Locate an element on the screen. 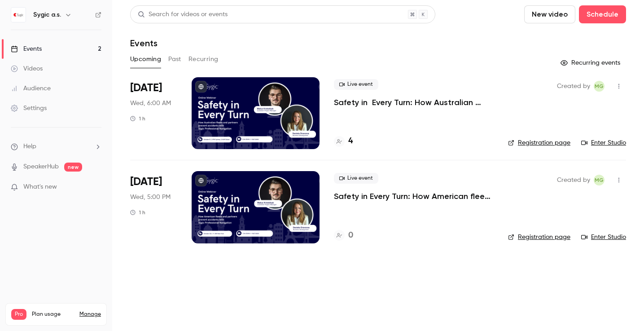 The height and width of the screenshot is (331, 644). span: Wed, 6:00 AM is located at coordinates (150, 103).